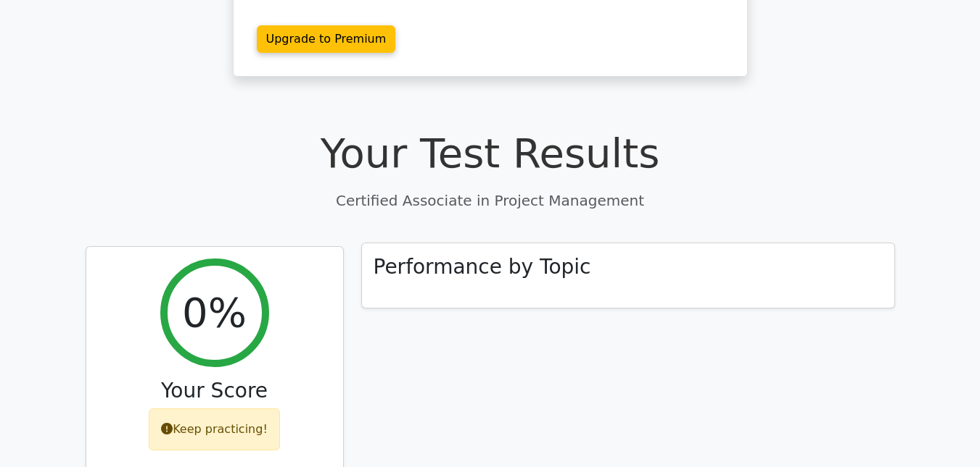 This screenshot has width=980, height=467. Describe the element at coordinates (214, 430) in the screenshot. I see `div: Keep practicing!` at that location.